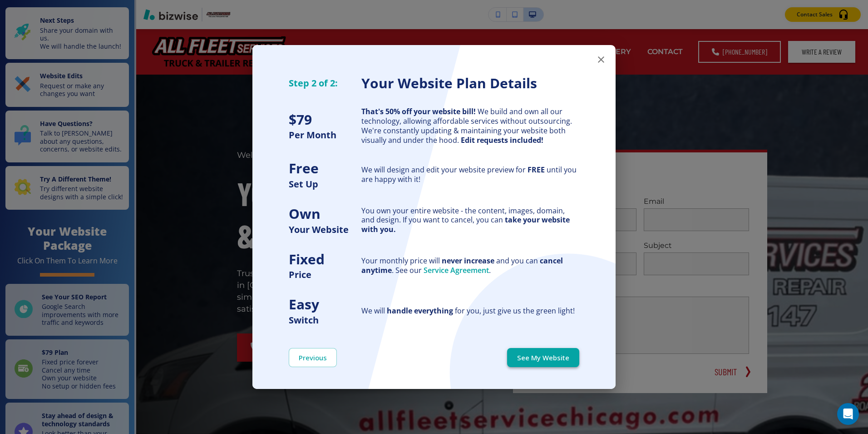 This screenshot has width=868, height=434. I want to click on h5: Switch, so click(325, 319).